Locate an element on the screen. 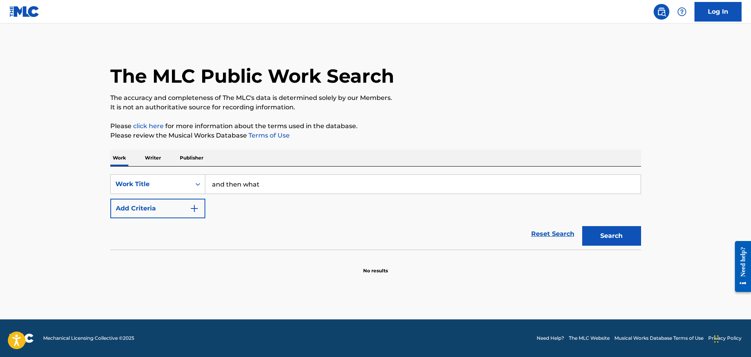  a: Musical Works Database Terms of Use is located at coordinates (658, 339).